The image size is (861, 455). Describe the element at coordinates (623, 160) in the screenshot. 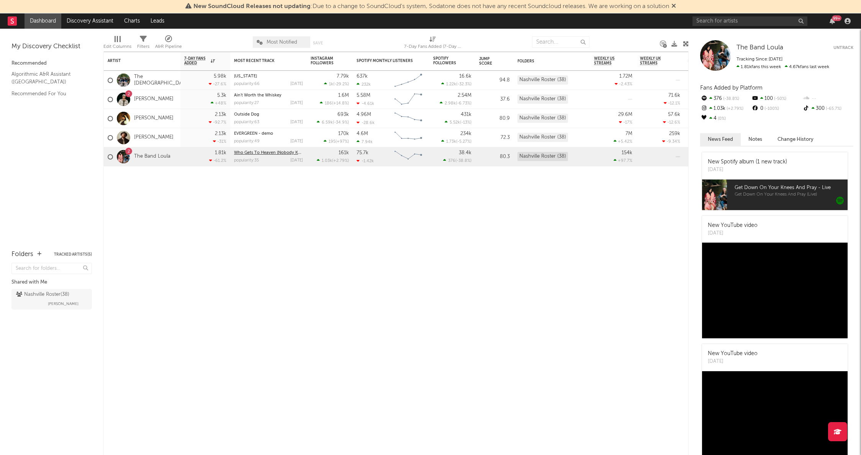

I see `div: +97.7 %` at that location.